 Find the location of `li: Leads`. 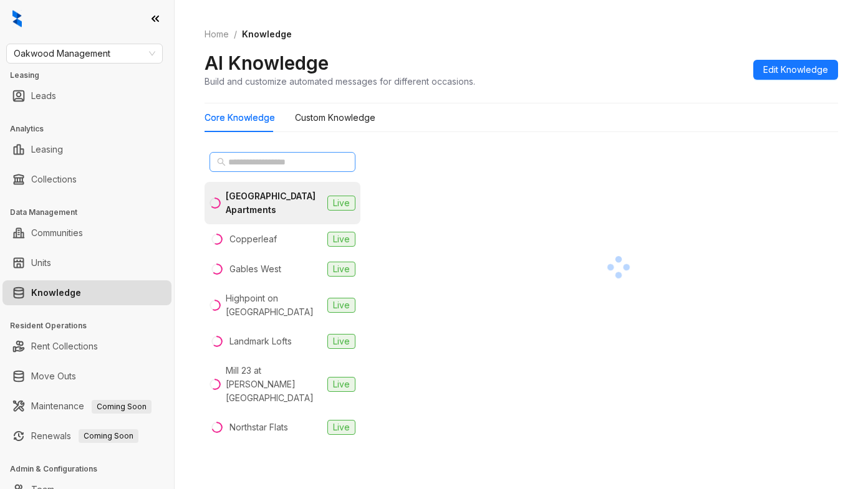

li: Leads is located at coordinates (87, 96).